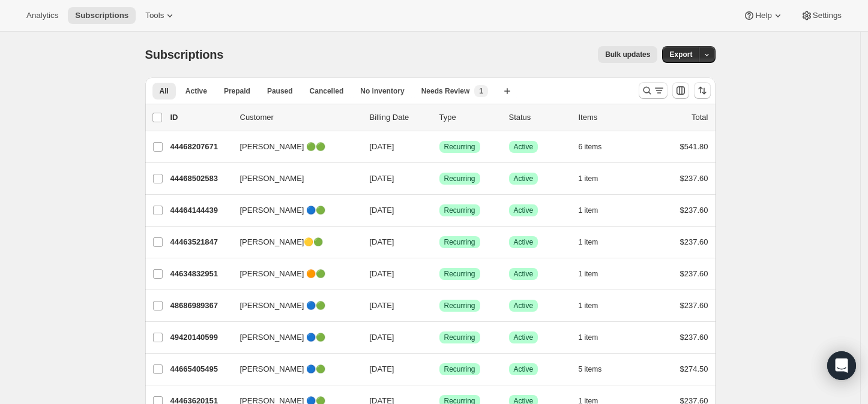 The height and width of the screenshot is (404, 868). Describe the element at coordinates (590, 369) in the screenshot. I see `span: 5 items` at that location.